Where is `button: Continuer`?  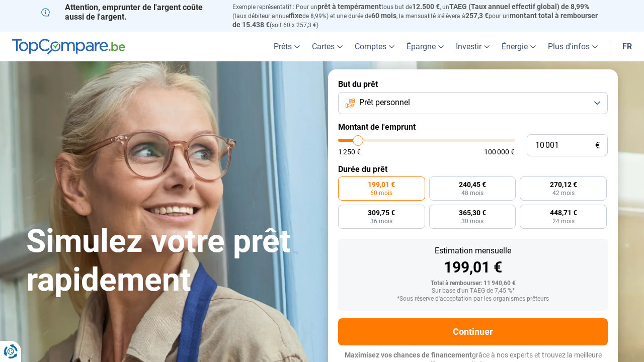
button: Continuer is located at coordinates (473, 332).